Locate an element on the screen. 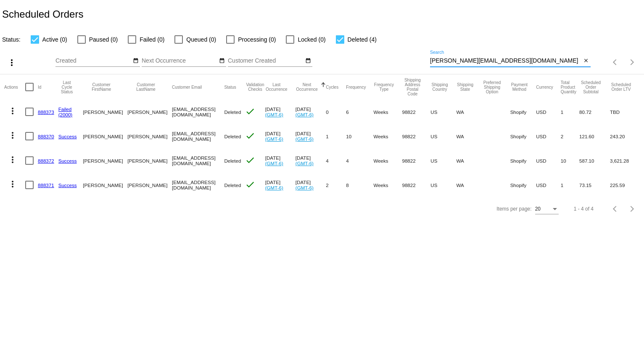  mat-cell: 73.15 is located at coordinates (594, 185).